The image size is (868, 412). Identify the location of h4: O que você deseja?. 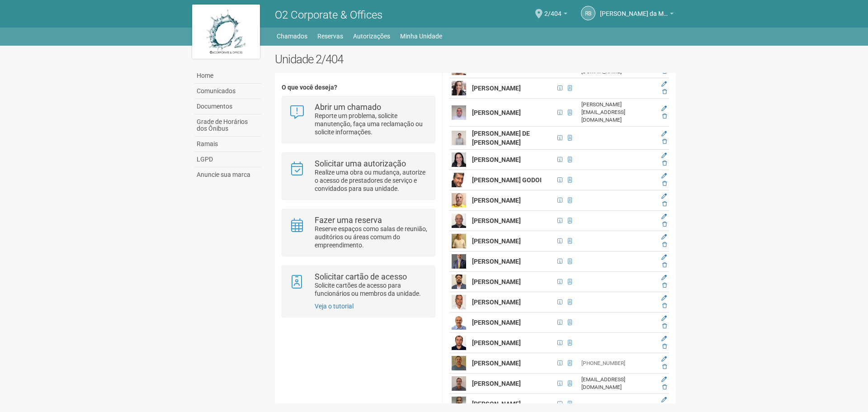
(358, 87).